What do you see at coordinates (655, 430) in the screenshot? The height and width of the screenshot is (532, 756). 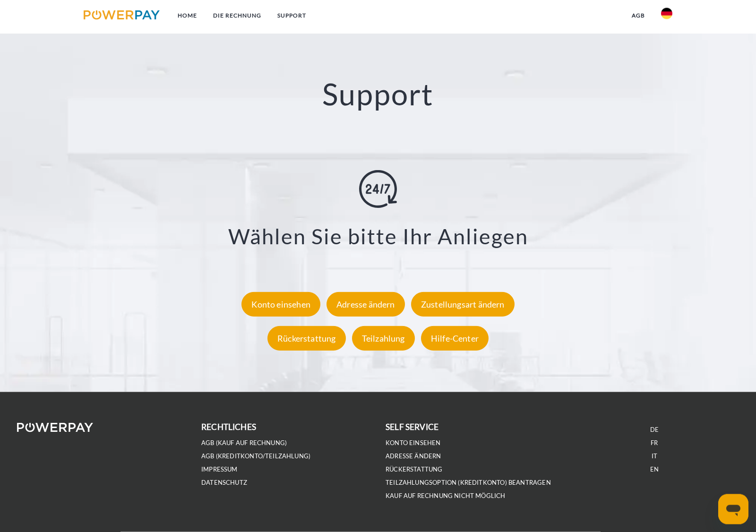 I see `a: DE` at bounding box center [655, 430].